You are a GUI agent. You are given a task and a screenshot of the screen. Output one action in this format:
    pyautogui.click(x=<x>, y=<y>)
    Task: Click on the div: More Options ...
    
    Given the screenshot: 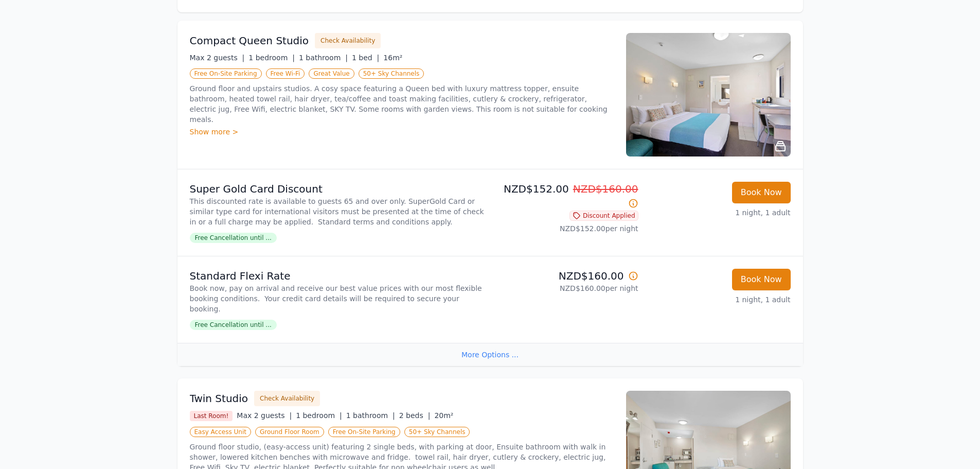 What is the action you would take?
    pyautogui.click(x=490, y=354)
    